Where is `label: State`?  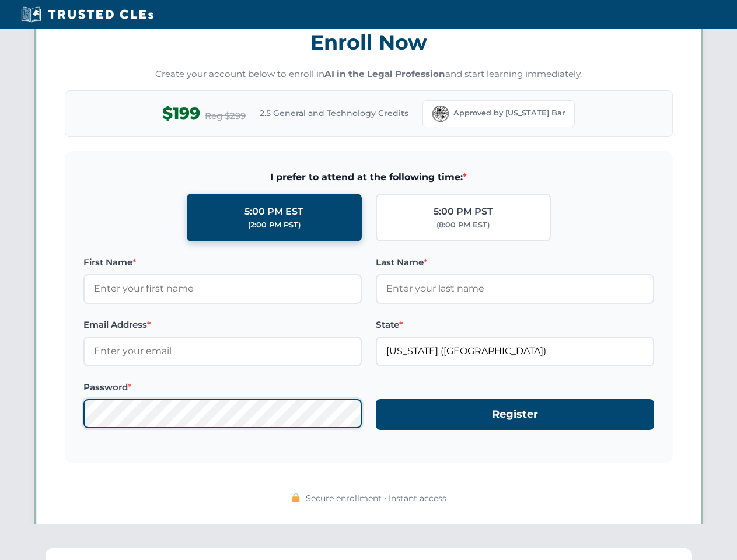 label: State is located at coordinates (515, 325).